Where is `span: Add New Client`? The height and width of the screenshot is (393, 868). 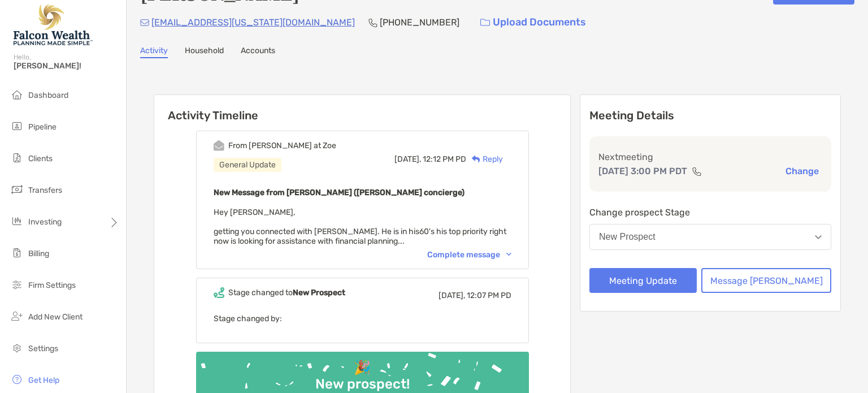
span: Add New Client is located at coordinates (55, 316).